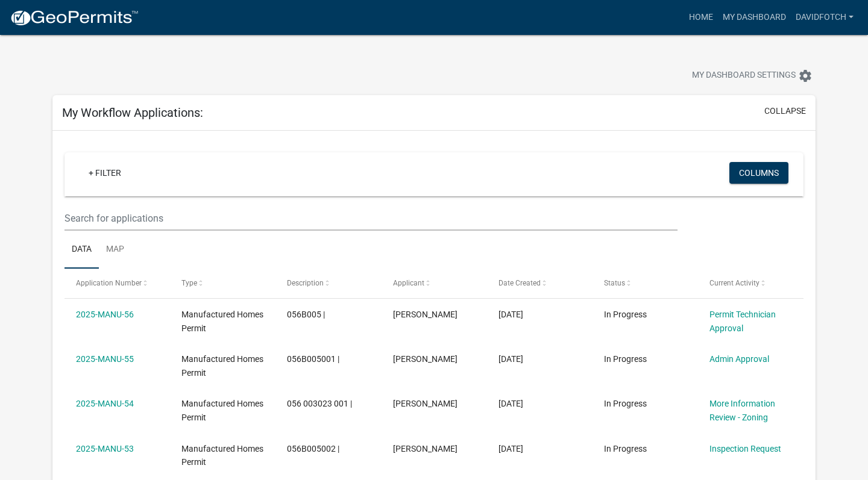 The width and height of the screenshot is (868, 480). What do you see at coordinates (750, 283) in the screenshot?
I see `datatable-header-cell: Current Activity` at bounding box center [750, 283].